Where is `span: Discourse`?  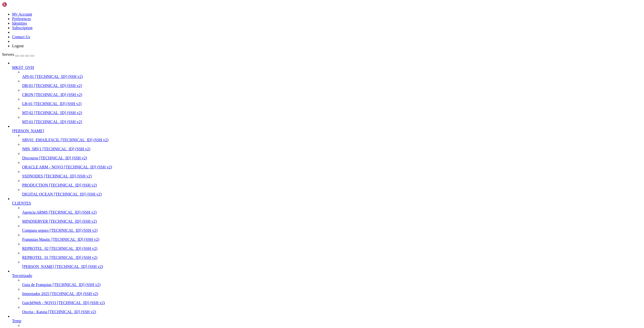 span: Discourse is located at coordinates (30, 158).